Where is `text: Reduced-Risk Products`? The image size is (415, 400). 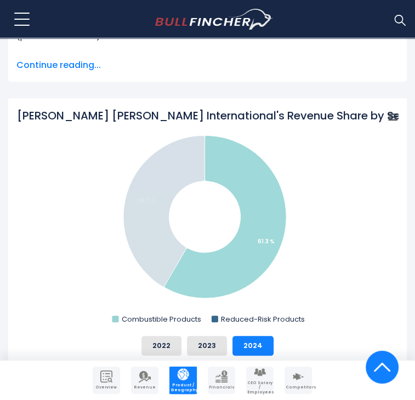
text: Reduced-Risk Products is located at coordinates (262, 319).